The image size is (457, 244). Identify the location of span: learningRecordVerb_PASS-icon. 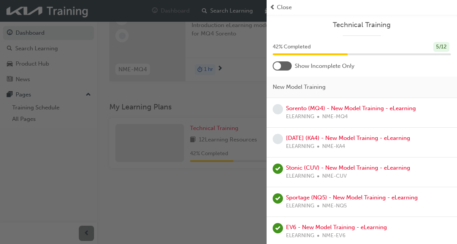
(278, 168).